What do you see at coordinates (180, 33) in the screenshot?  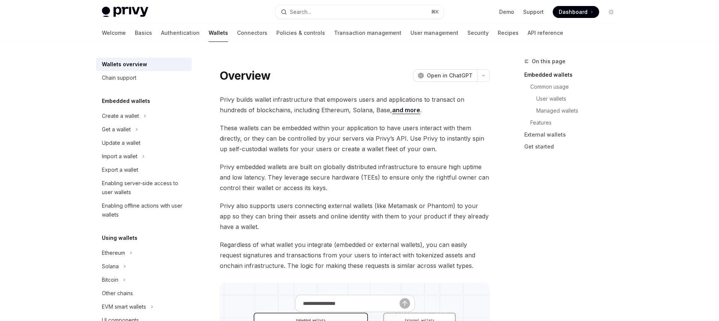 I see `a: Authentication` at bounding box center [180, 33].